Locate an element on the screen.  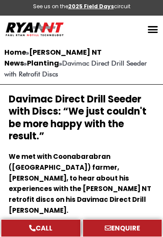
span: ENQUIRE is located at coordinates (125, 228).